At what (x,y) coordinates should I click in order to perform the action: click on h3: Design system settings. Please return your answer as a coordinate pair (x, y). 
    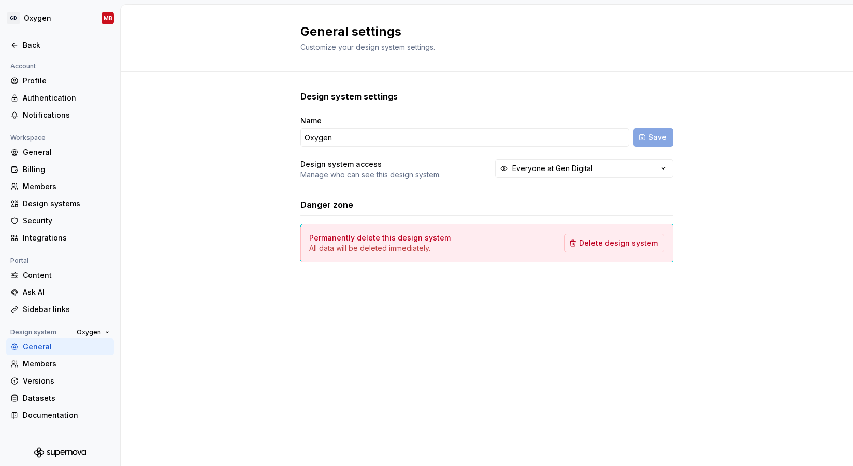
    Looking at the image, I should click on (349, 96).